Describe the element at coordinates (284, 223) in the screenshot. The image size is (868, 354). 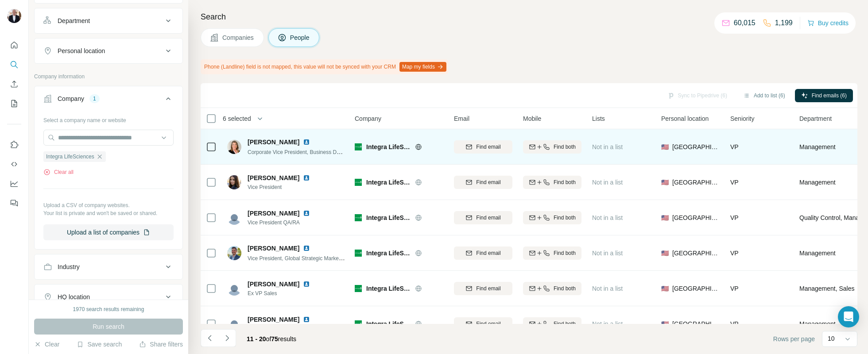
I see `span: Vice President QA/RA` at that location.